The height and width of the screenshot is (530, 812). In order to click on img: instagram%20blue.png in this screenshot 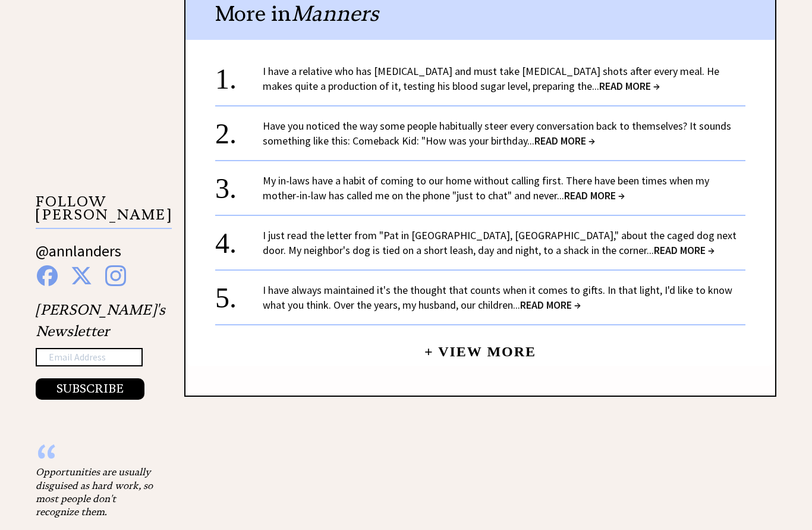, I will do `click(115, 275)`.